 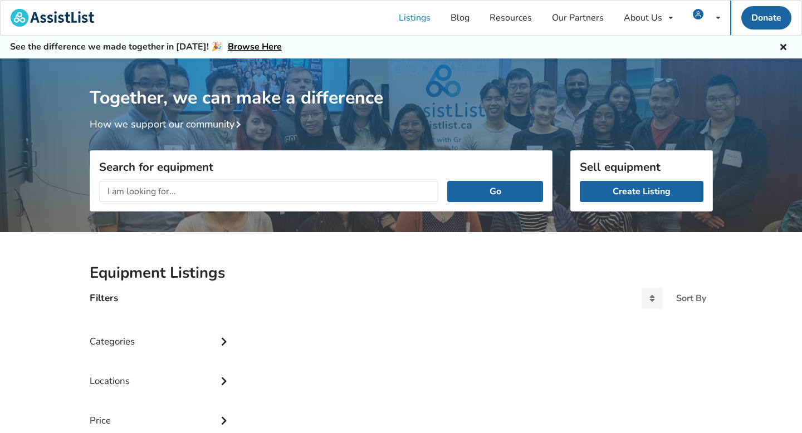 I want to click on img: assistlist-logo, so click(x=52, y=18).